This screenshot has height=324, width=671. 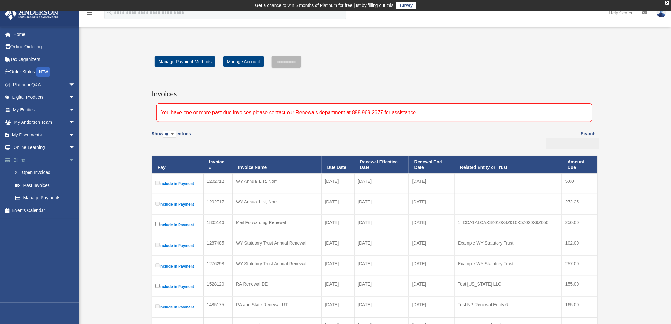 What do you see at coordinates (374, 91) in the screenshot?
I see `h3: Invoices` at bounding box center [374, 91].